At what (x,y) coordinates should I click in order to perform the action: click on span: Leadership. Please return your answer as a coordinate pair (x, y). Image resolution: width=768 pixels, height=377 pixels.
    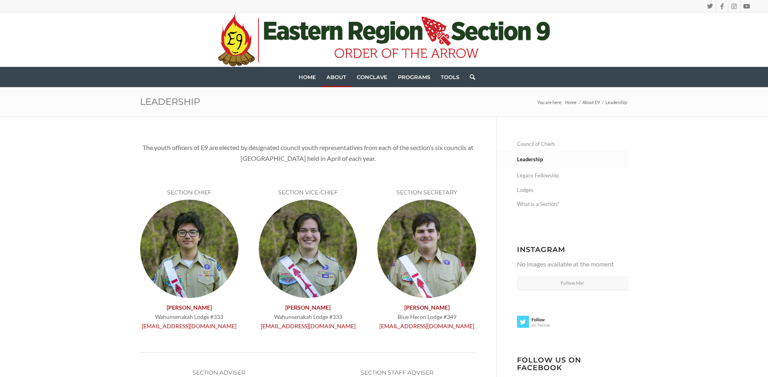
    Looking at the image, I should click on (616, 102).